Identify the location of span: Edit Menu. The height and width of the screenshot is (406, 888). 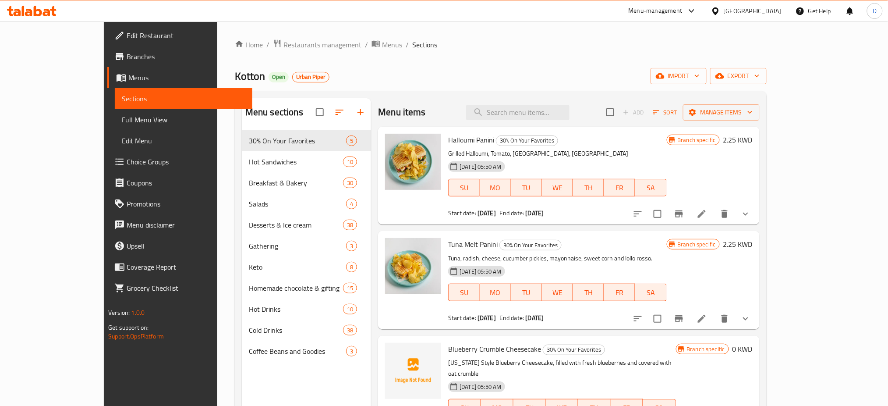
(184, 141).